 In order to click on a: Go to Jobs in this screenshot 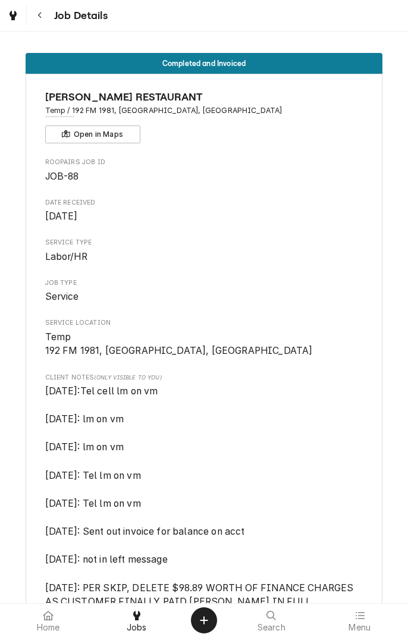, I will do `click(13, 15)`.